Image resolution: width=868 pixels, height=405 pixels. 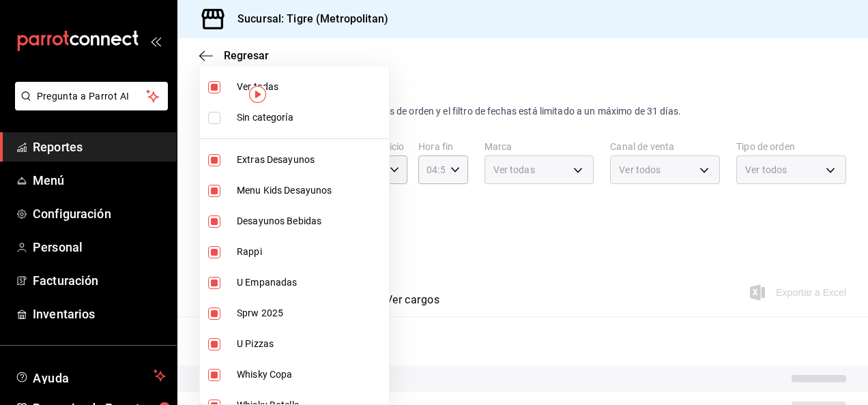 What do you see at coordinates (310, 221) in the screenshot?
I see `span: Desayunos Bebidas` at bounding box center [310, 221].